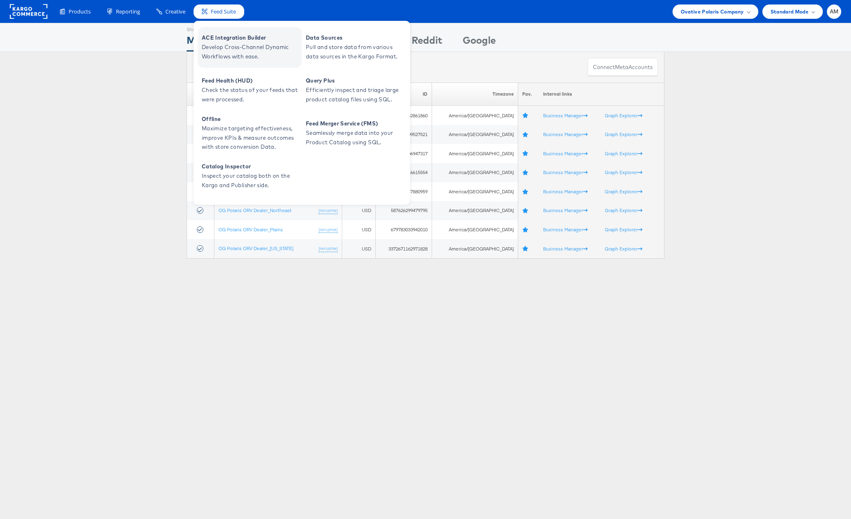 This screenshot has width=851, height=519. Describe the element at coordinates (223, 11) in the screenshot. I see `span: Feed Suite` at that location.